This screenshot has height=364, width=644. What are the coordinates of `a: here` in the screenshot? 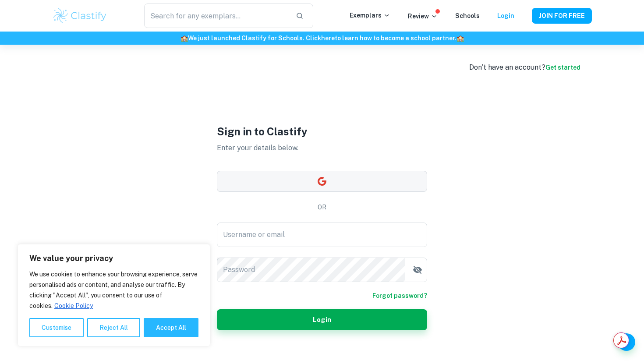 It's located at (327, 38).